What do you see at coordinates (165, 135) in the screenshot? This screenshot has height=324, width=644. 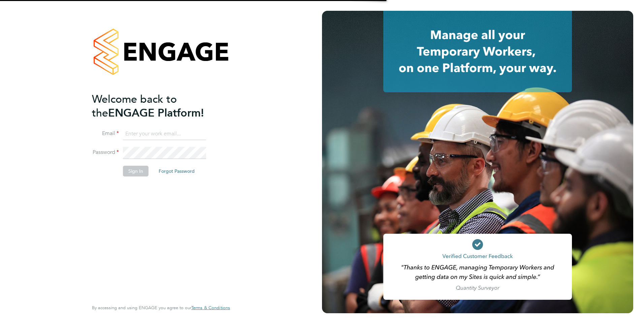 I see `input: Enter your work email...` at bounding box center [165, 135].